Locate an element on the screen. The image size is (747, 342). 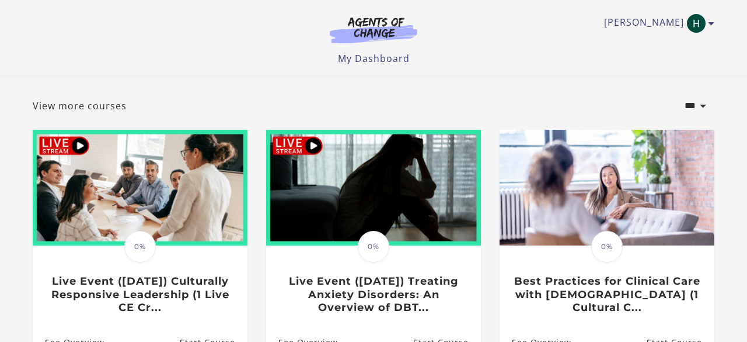
a: My Dashboard is located at coordinates (374, 58).